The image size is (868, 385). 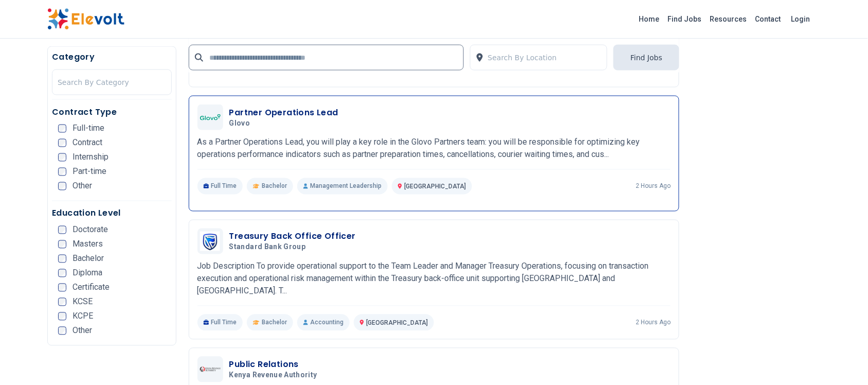 I want to click on img: Elevolt, so click(x=86, y=19).